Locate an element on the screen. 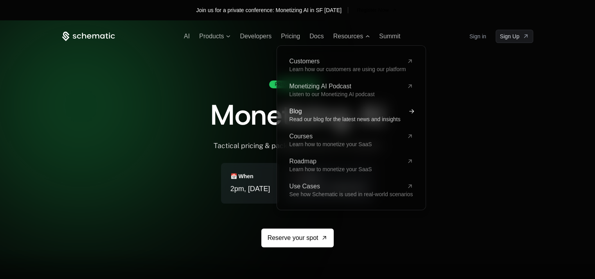 The height and width of the screenshot is (279, 595). span: Customers is located at coordinates (346, 61).